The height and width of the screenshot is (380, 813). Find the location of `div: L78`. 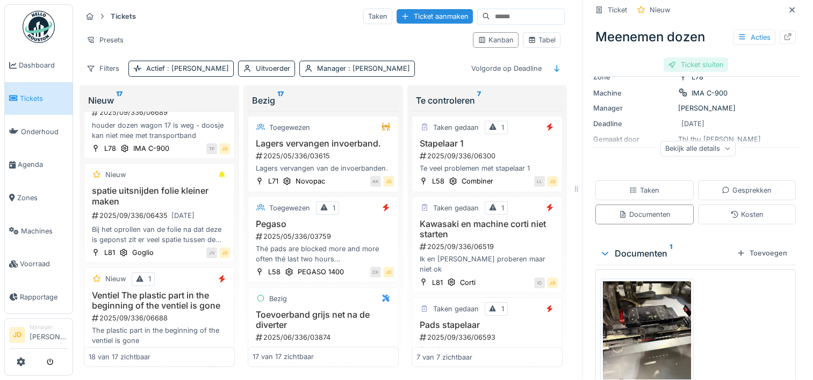

div: L78 is located at coordinates (110, 148).